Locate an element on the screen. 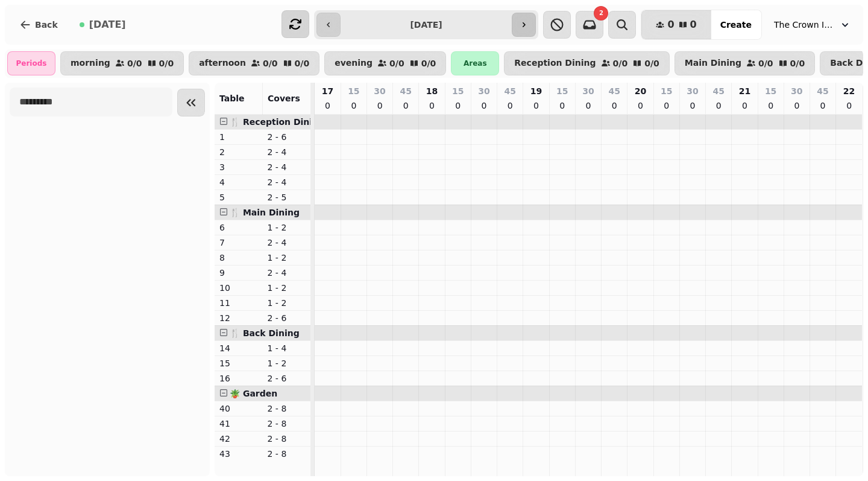 The height and width of the screenshot is (481, 868). button: Reception Dining0/00/0 is located at coordinates (587, 63).